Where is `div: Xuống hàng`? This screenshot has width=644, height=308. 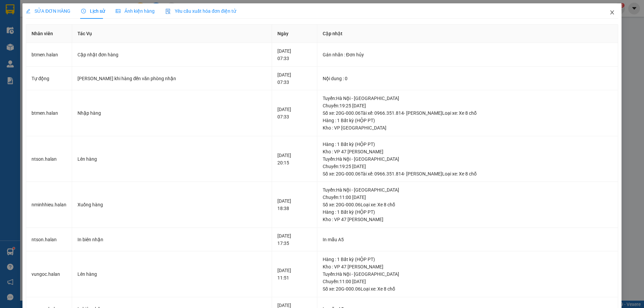
div: Xuống hàng is located at coordinates (172, 205).